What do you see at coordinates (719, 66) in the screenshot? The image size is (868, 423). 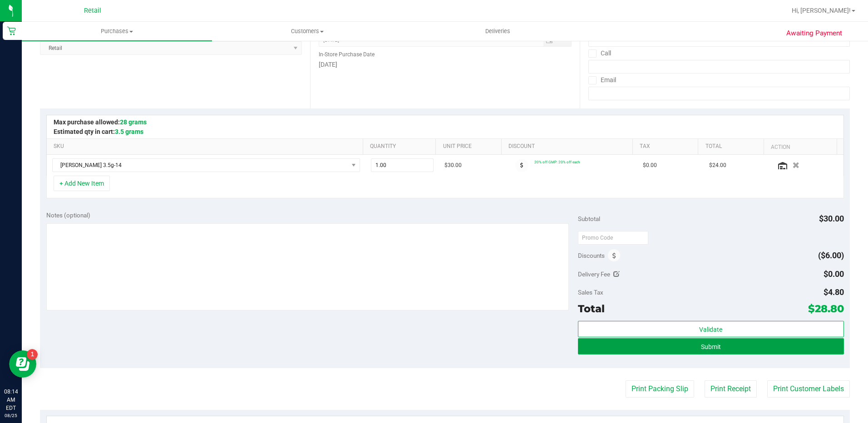 I see `input: Format: (999) 999-9999` at bounding box center [719, 66].